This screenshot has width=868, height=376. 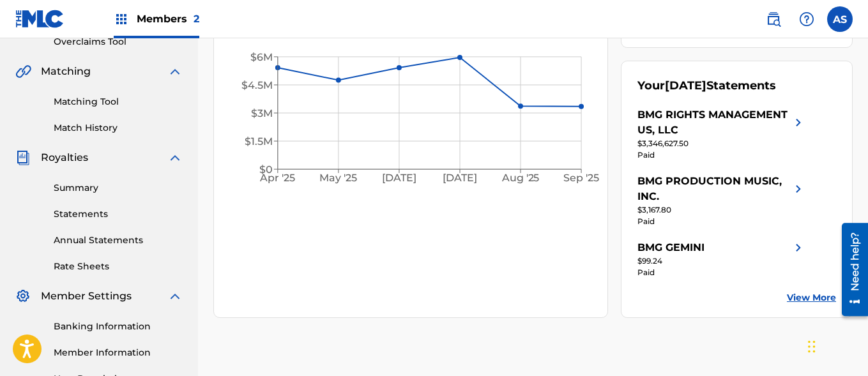 What do you see at coordinates (196, 19) in the screenshot?
I see `span: 2` at bounding box center [196, 19].